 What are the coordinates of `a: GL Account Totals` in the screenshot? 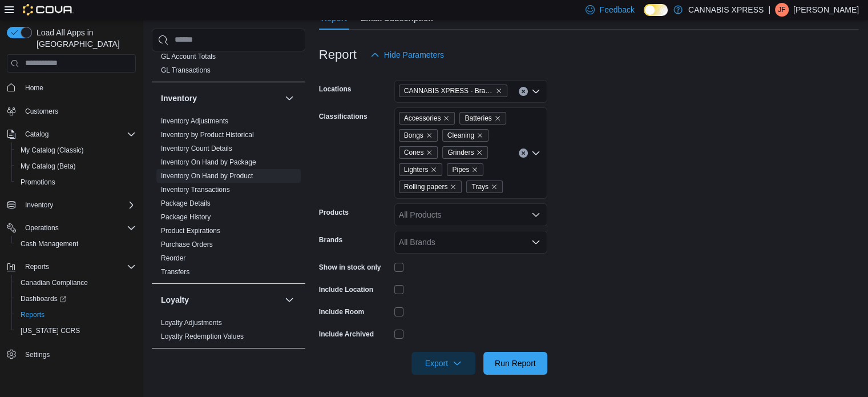 It's located at (188, 56).